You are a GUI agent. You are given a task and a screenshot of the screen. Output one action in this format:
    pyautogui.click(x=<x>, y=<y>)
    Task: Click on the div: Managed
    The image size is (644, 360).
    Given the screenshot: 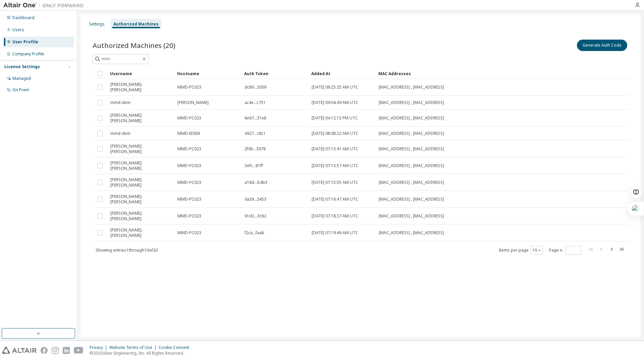 What is the action you would take?
    pyautogui.click(x=21, y=79)
    